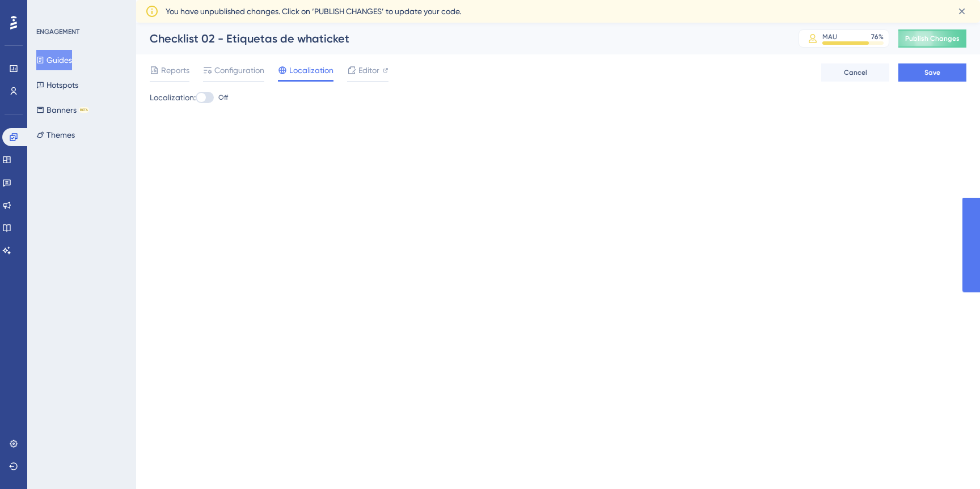 This screenshot has height=489, width=980. What do you see at coordinates (176, 70) in the screenshot?
I see `span: Reports` at bounding box center [176, 70].